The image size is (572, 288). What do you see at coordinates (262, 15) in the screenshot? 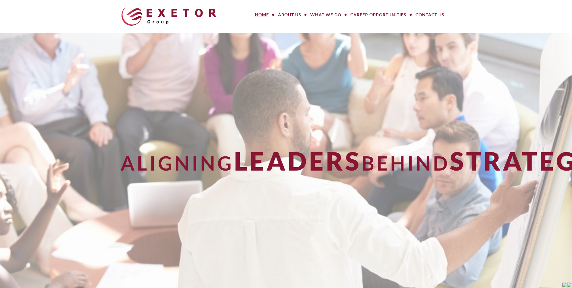
I see `a: Home` at bounding box center [262, 15].